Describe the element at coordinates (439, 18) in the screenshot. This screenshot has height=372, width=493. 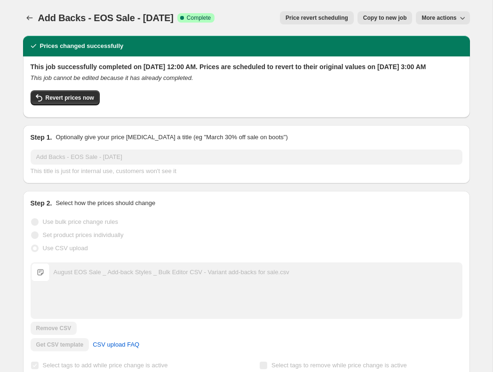
I see `span: More actions` at that location.